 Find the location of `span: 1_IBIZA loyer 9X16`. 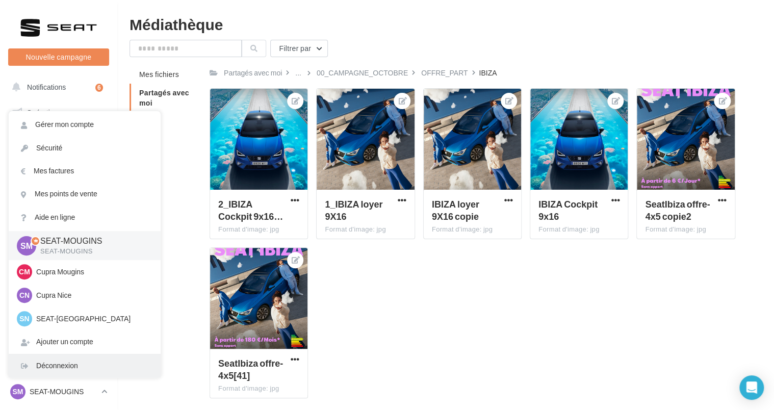

span: 1_IBIZA loyer 9X16 is located at coordinates (353, 210).